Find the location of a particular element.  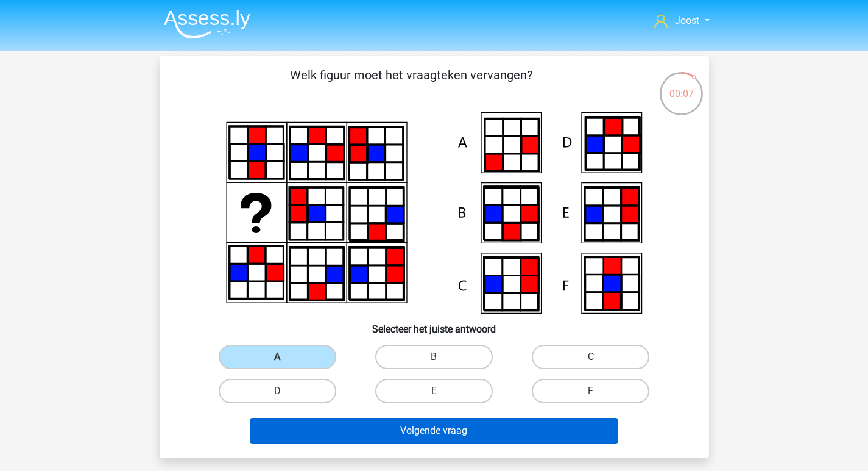

label: D is located at coordinates (277, 391).